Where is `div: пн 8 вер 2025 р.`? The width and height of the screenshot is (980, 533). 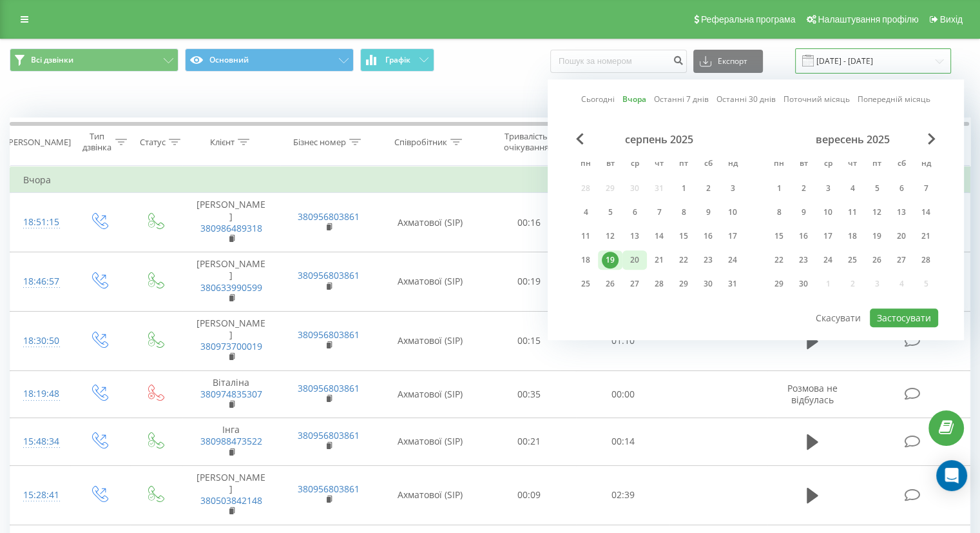
div: пн 8 вер 2025 р. is located at coordinates (779, 212).